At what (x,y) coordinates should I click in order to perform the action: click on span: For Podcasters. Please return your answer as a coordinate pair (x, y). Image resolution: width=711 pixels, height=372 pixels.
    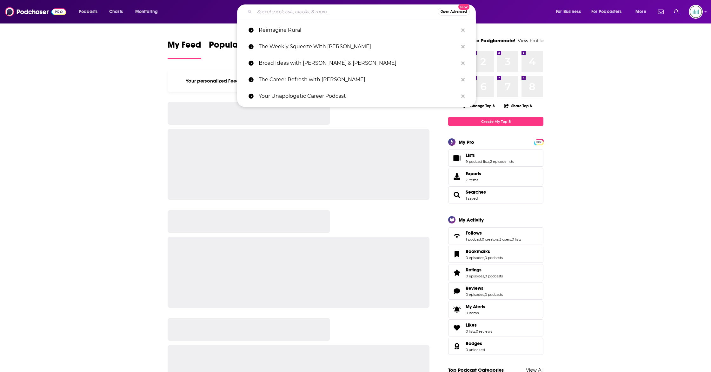
    Looking at the image, I should click on (606, 12).